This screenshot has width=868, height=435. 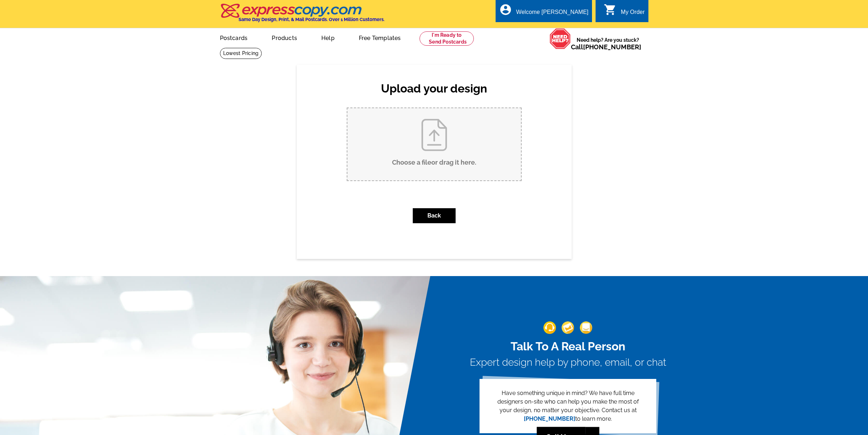 I want to click on h3: Expert design help by phone, email, or chat, so click(x=568, y=363).